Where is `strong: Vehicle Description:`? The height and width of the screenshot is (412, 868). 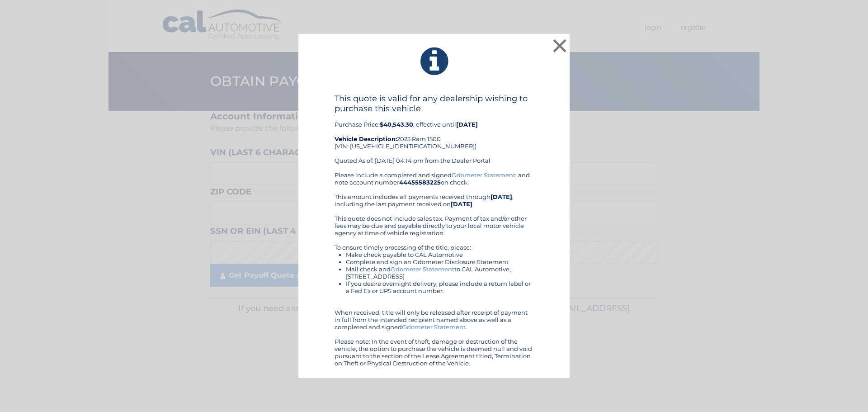
strong: Vehicle Description: is located at coordinates (366, 139).